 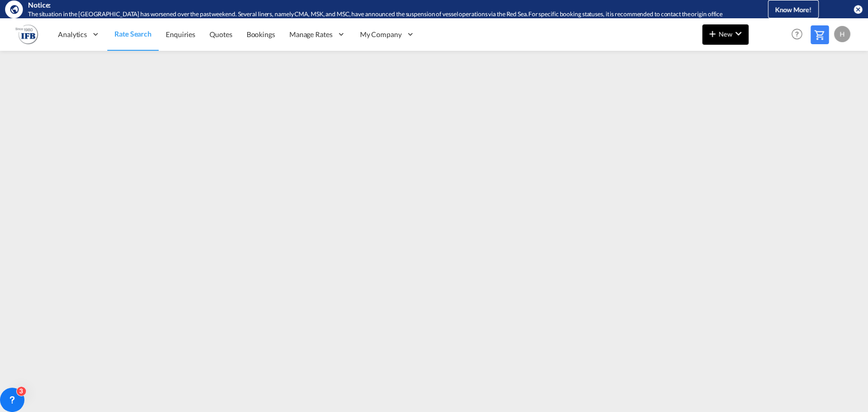 What do you see at coordinates (857, 9) in the screenshot?
I see `button: icon-close-circle` at bounding box center [857, 9].